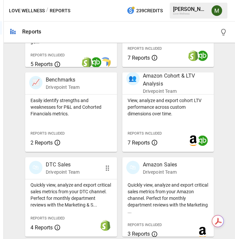  What do you see at coordinates (63, 165) in the screenshot?
I see `p: DTC Sales` at bounding box center [63, 165].